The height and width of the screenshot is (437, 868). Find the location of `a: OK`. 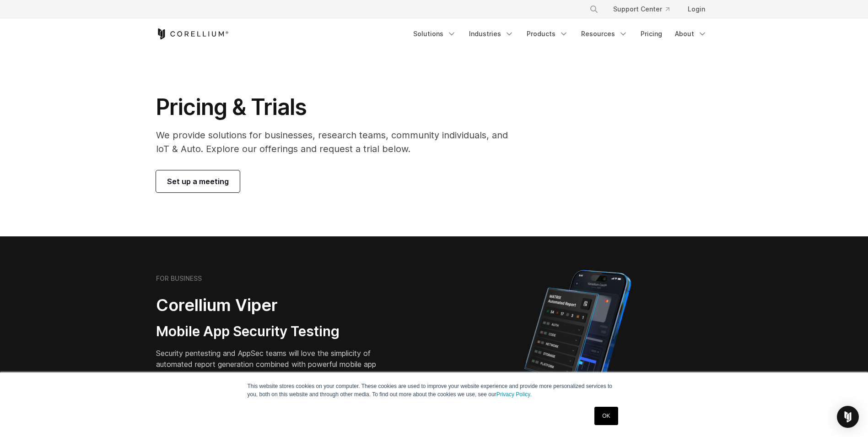

a: OK is located at coordinates (606, 416).